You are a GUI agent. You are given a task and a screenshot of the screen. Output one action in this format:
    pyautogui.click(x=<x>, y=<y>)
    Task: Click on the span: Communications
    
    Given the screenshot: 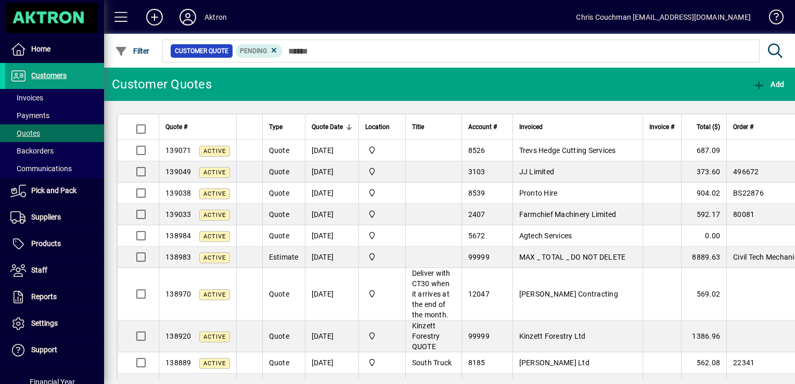 What is the action you would take?
    pyautogui.click(x=41, y=169)
    